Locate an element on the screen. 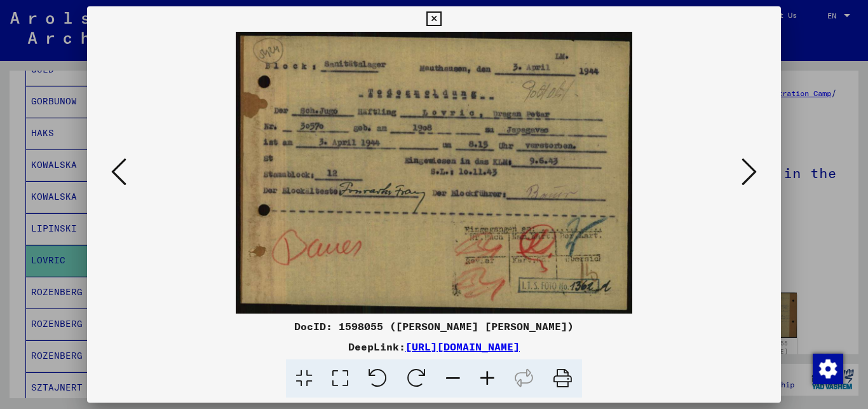 The image size is (868, 409). div: Change consent is located at coordinates (828, 369).